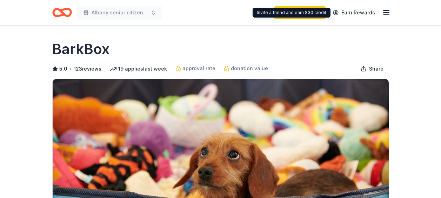  What do you see at coordinates (354, 13) in the screenshot?
I see `a: Earn Rewards` at bounding box center [354, 13].